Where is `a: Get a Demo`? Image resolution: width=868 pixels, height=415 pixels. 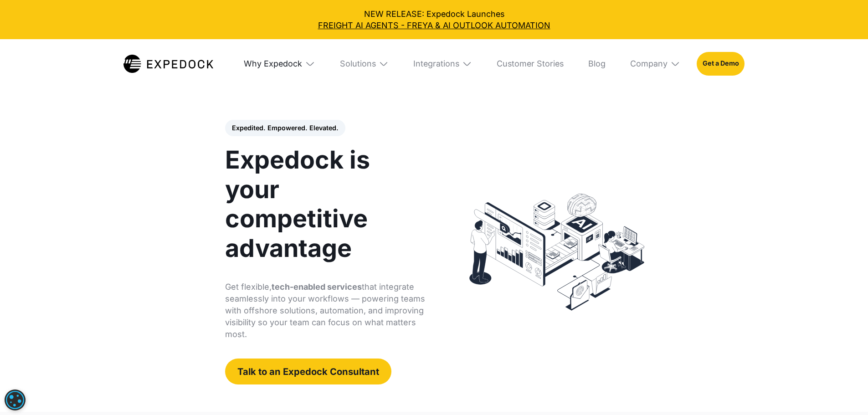 a: Get a Demo is located at coordinates (720, 64).